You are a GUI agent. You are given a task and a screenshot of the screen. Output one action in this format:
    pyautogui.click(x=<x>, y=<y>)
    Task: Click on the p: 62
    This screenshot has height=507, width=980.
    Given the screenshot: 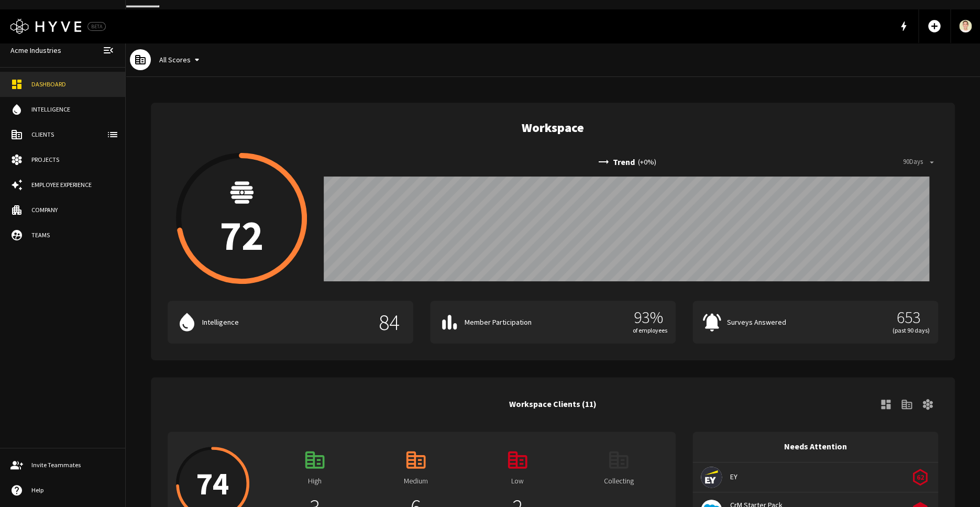 What is the action you would take?
    pyautogui.click(x=920, y=477)
    